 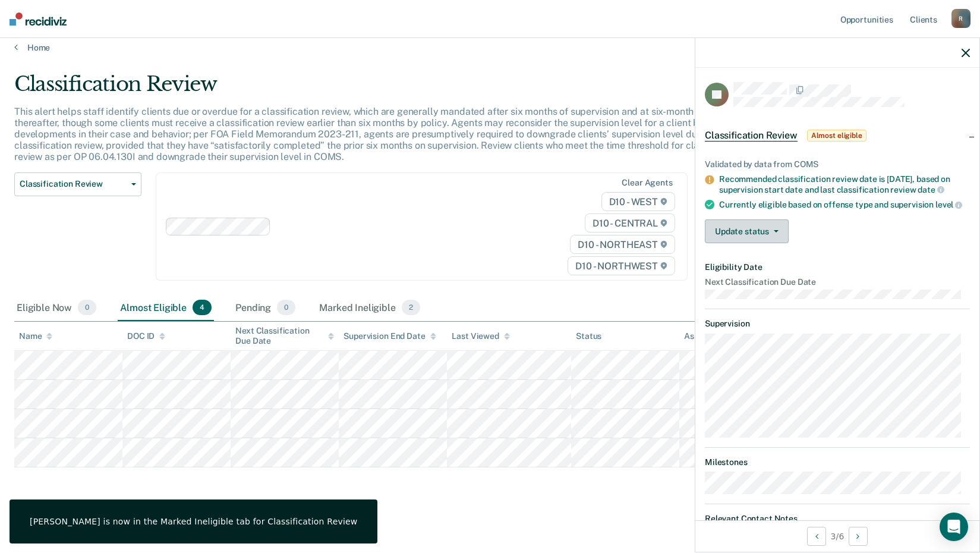 What do you see at coordinates (370, 309) in the screenshot?
I see `div: Marked Ineligible` at bounding box center [370, 309].